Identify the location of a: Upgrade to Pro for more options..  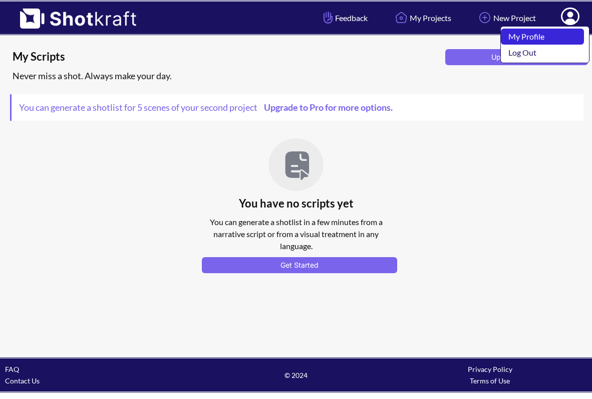
(327, 107).